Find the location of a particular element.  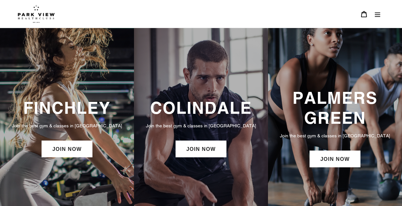

img: Park view health clubs is a gym near you. is located at coordinates (36, 14).